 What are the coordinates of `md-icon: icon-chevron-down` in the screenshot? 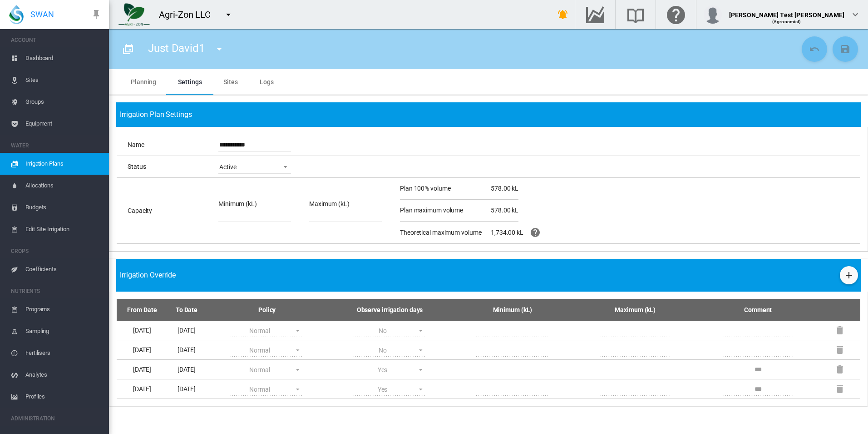 It's located at (856, 15).